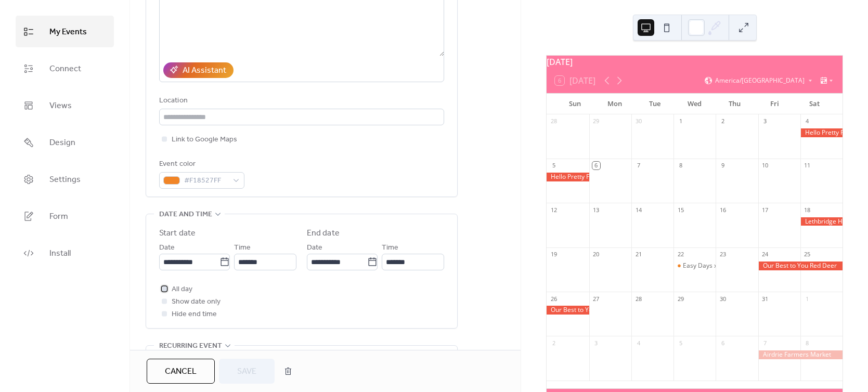 The image size is (868, 392). Describe the element at coordinates (638, 210) in the screenshot. I see `div: 14` at that location.